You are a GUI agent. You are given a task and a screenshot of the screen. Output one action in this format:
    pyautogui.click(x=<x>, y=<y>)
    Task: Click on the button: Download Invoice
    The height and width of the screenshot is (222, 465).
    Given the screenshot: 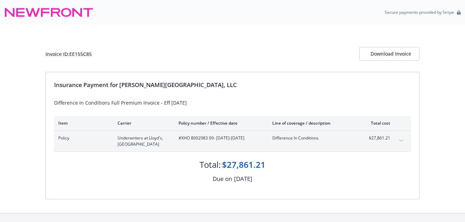 What is the action you would take?
    pyautogui.click(x=389, y=54)
    